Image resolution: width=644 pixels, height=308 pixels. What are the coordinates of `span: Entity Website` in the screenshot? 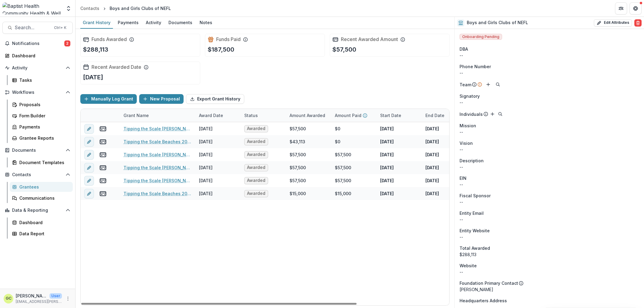 It's located at (474, 230).